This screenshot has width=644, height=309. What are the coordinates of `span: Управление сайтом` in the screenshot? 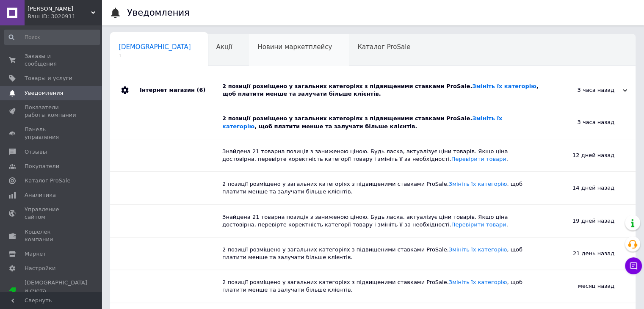 It's located at (51, 213).